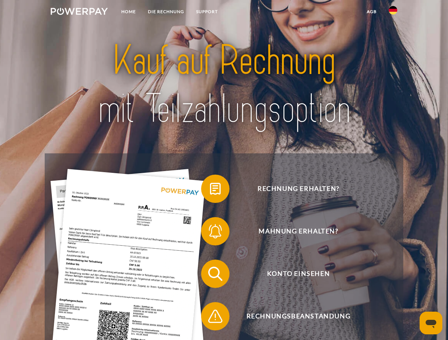 This screenshot has width=448, height=340. Describe the element at coordinates (224, 85) in the screenshot. I see `img: title-powerpay_de.svg` at that location.